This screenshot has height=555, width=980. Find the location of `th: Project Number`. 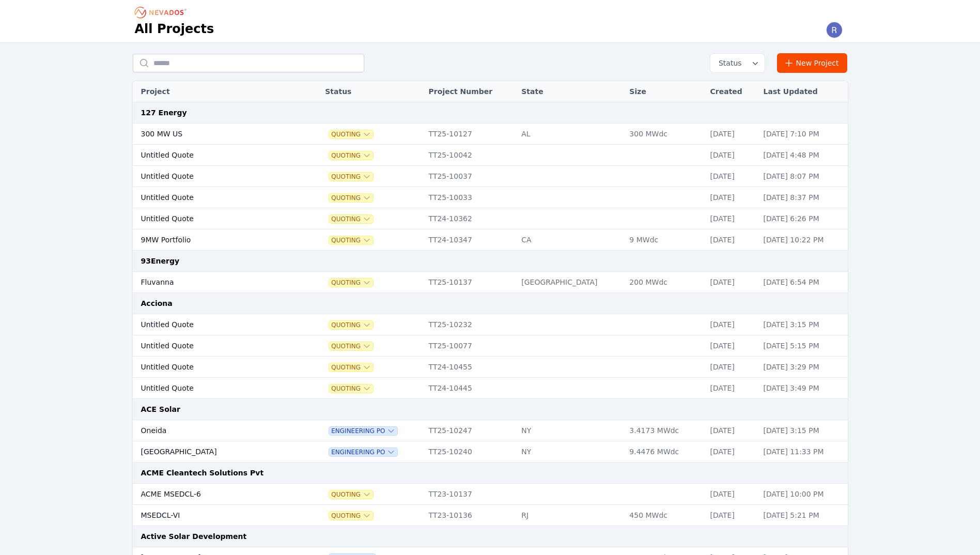

th: Project Number is located at coordinates (470, 91).